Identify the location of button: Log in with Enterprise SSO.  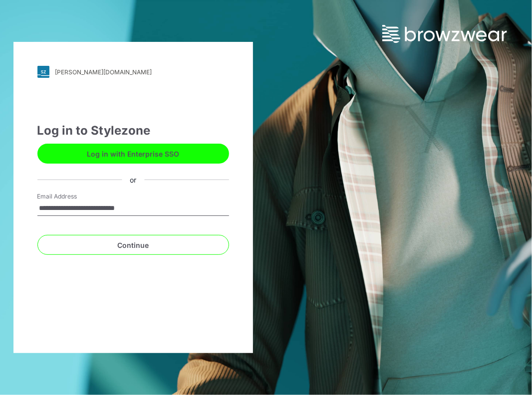
(133, 153).